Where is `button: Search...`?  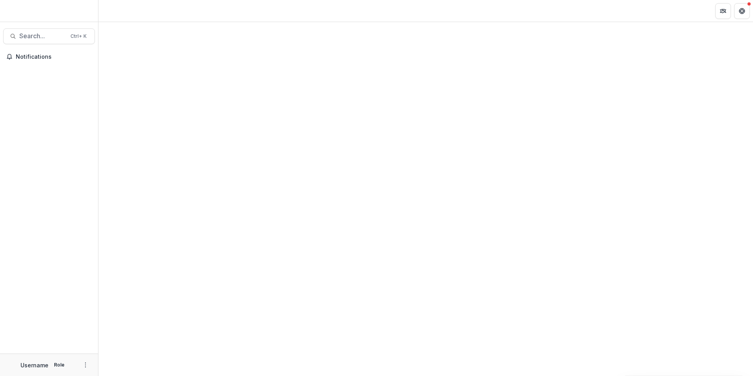
button: Search... is located at coordinates (49, 36).